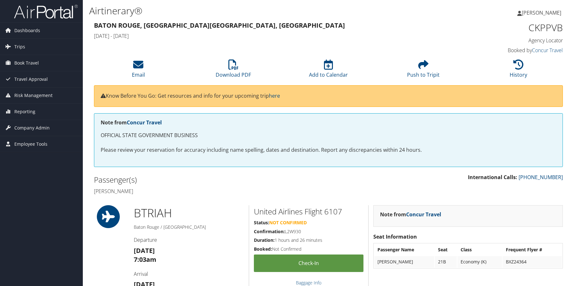 The image size is (574, 286). What do you see at coordinates (308, 283) in the screenshot?
I see `a: Baggage Info` at bounding box center [308, 283].